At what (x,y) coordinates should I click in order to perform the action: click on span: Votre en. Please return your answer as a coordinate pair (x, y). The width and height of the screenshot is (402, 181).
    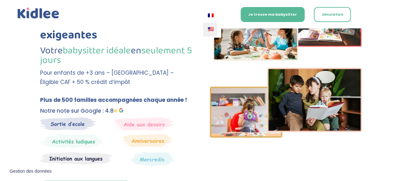
    Looking at the image, I should click on (116, 55).